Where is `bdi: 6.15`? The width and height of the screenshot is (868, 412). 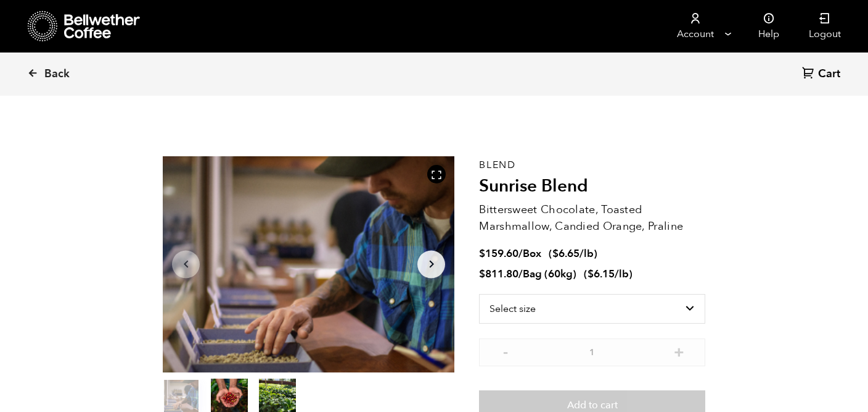 bdi: 6.15 is located at coordinates (601, 273).